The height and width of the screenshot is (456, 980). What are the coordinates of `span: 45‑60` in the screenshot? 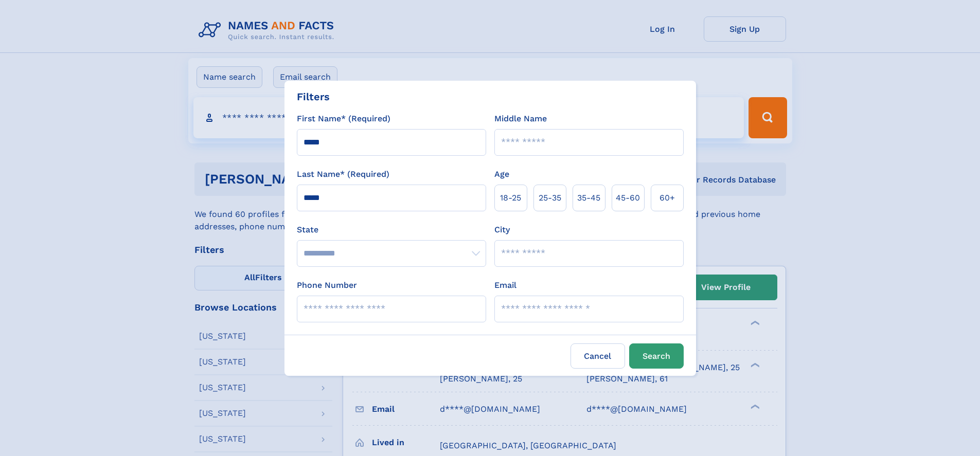 It's located at (627, 198).